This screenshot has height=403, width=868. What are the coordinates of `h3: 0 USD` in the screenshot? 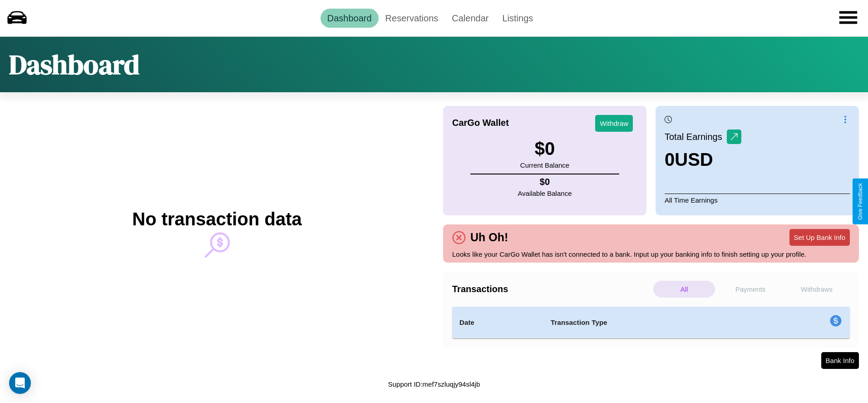 It's located at (702, 160).